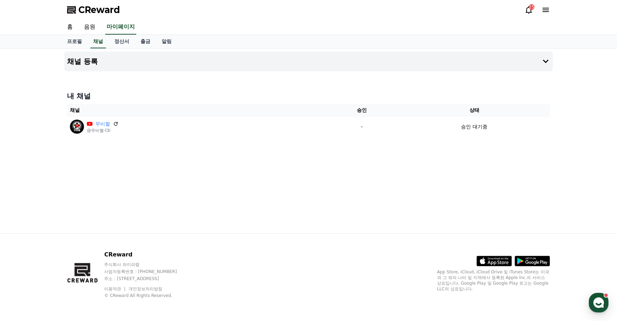 The height and width of the screenshot is (321, 617). What do you see at coordinates (93, 10) in the screenshot?
I see `a: CReward` at bounding box center [93, 10].